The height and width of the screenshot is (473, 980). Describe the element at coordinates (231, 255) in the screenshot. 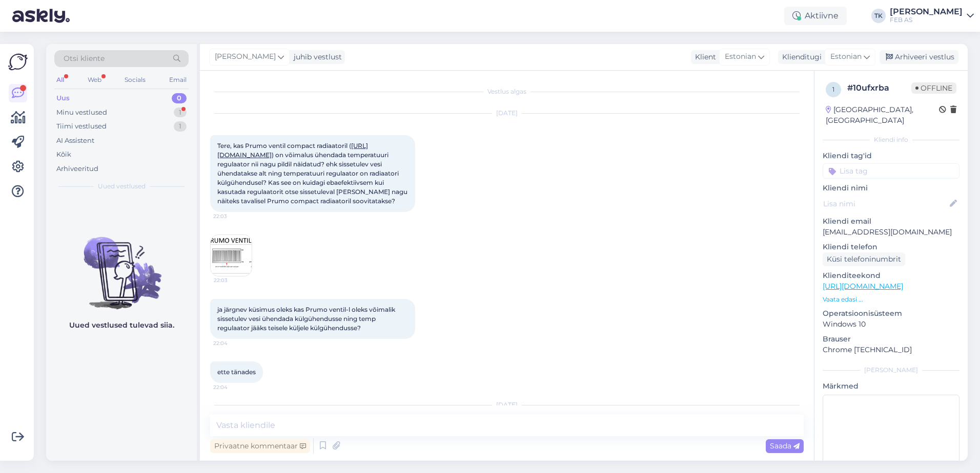

I see `img: Attachment` at that location.